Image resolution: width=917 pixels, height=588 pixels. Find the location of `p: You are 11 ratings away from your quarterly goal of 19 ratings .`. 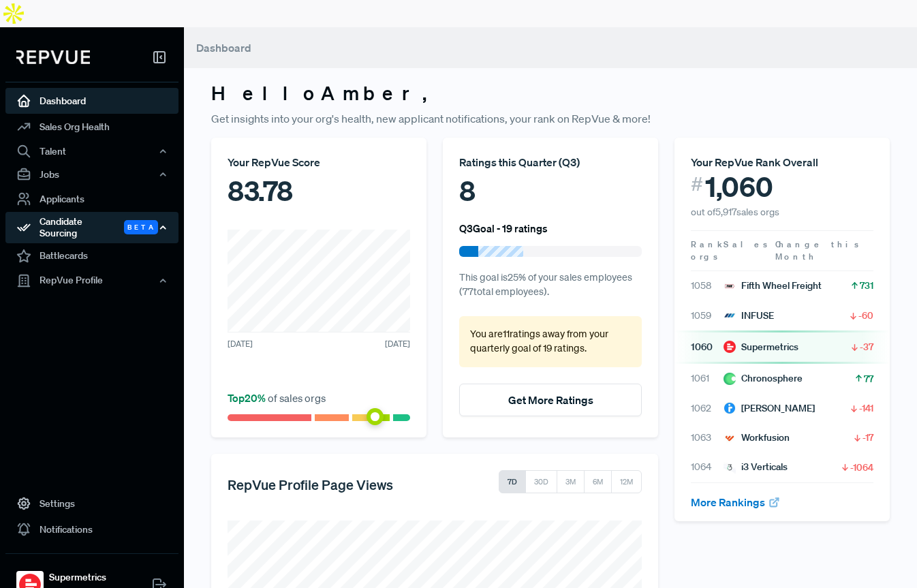

p: You are 11 ratings away from your quarterly goal of 19 ratings . is located at coordinates (550, 341).